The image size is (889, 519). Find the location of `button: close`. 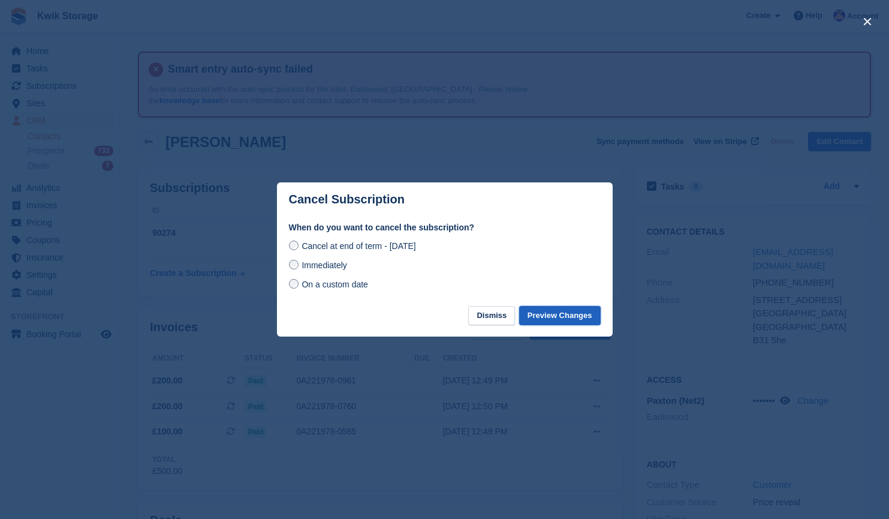

button: close is located at coordinates (868, 22).